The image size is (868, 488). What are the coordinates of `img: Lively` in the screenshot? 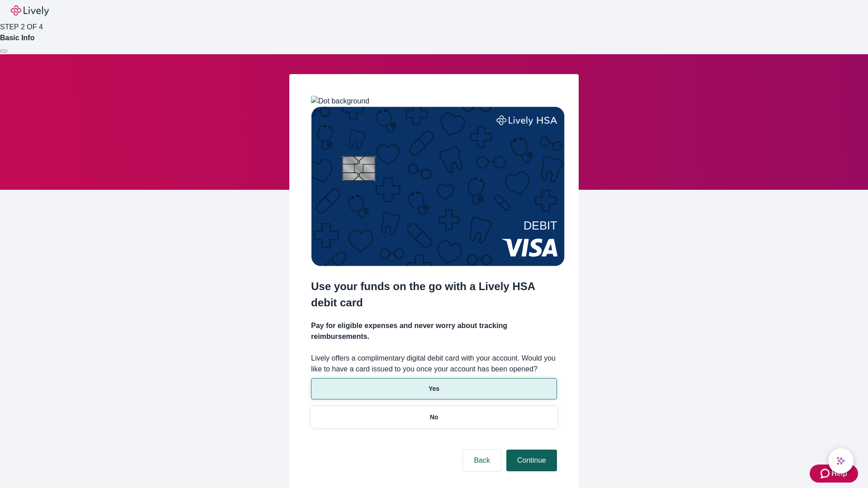 It's located at (30, 11).